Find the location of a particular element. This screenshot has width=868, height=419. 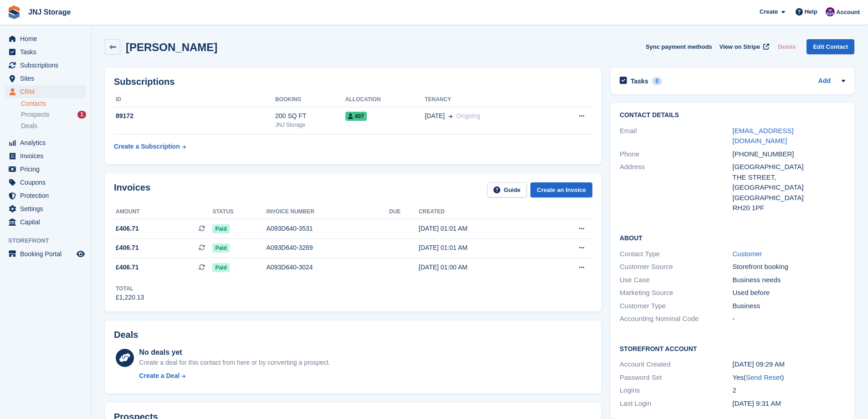

div: Password Set is located at coordinates (676, 377).